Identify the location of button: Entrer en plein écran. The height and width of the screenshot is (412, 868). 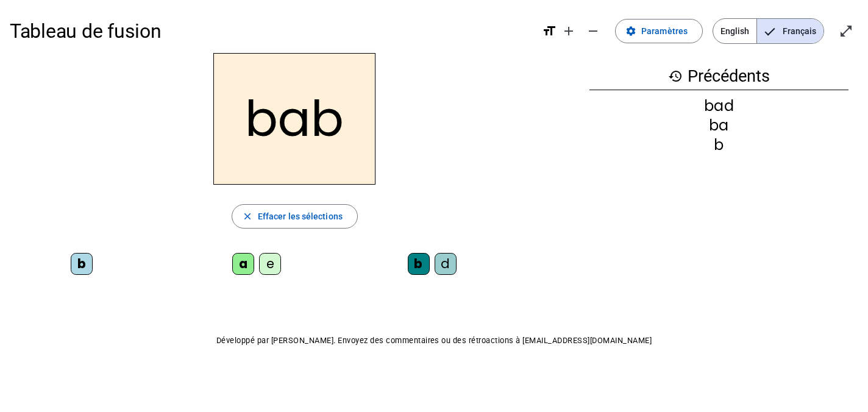
(846, 31).